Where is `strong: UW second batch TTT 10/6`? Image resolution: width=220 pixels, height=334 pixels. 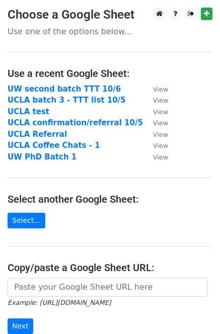 strong: UW second batch TTT 10/6 is located at coordinates (64, 89).